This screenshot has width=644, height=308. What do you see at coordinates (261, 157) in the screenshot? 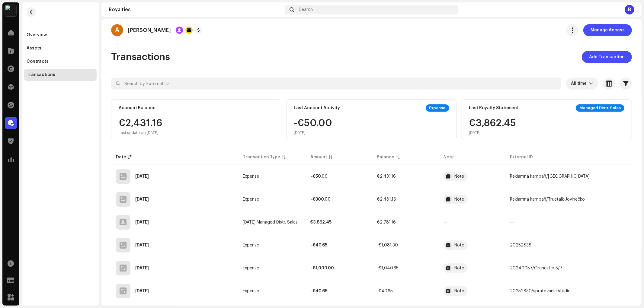
I see `div: Transaction Type` at bounding box center [261, 157].